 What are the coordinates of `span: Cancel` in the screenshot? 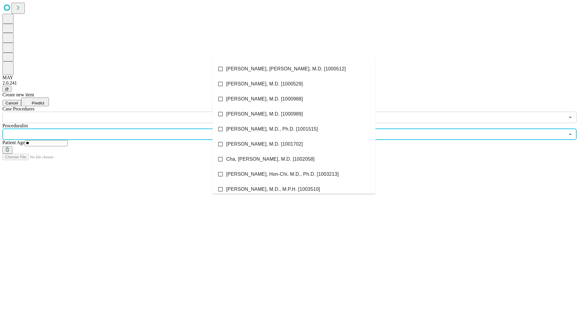 It's located at (12, 103).